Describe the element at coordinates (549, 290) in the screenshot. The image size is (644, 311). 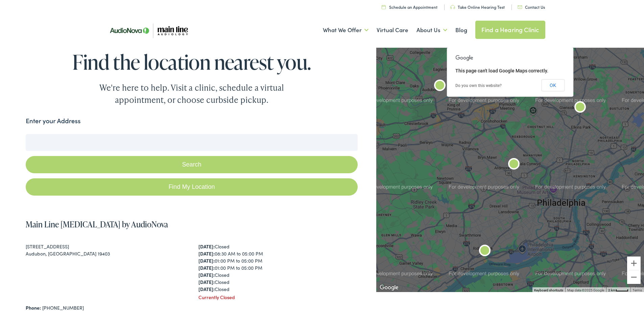
I see `button: Keyboard shortcuts` at that location.